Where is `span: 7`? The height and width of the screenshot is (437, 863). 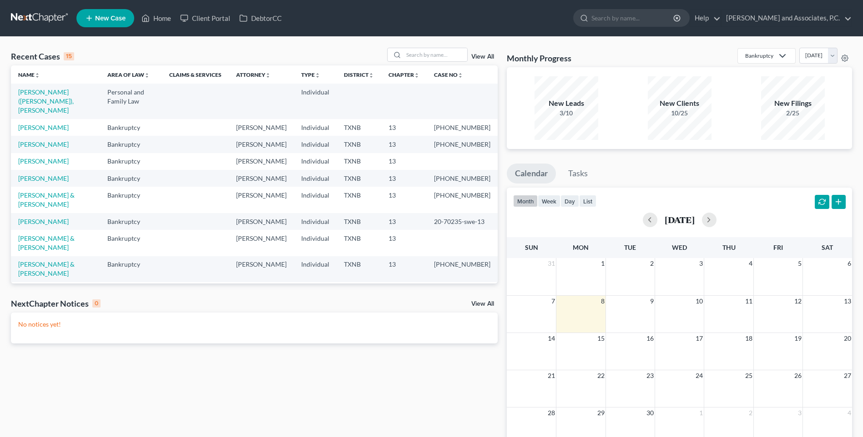
span: 7 is located at coordinates (553, 301).